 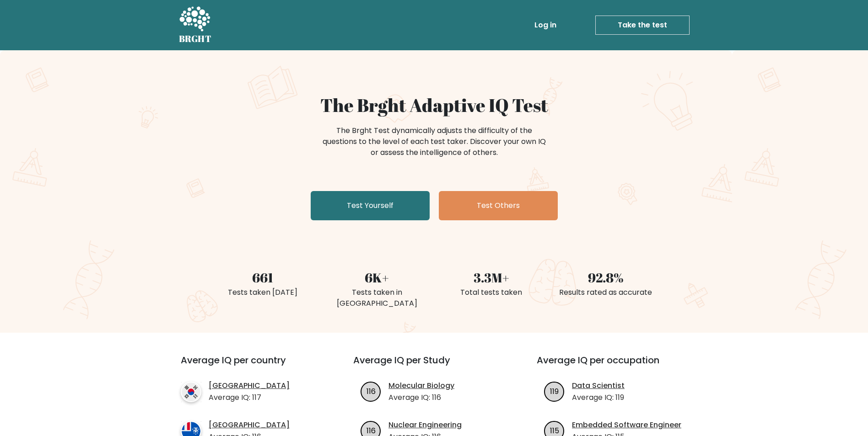 I want to click on text: 115, so click(x=555, y=430).